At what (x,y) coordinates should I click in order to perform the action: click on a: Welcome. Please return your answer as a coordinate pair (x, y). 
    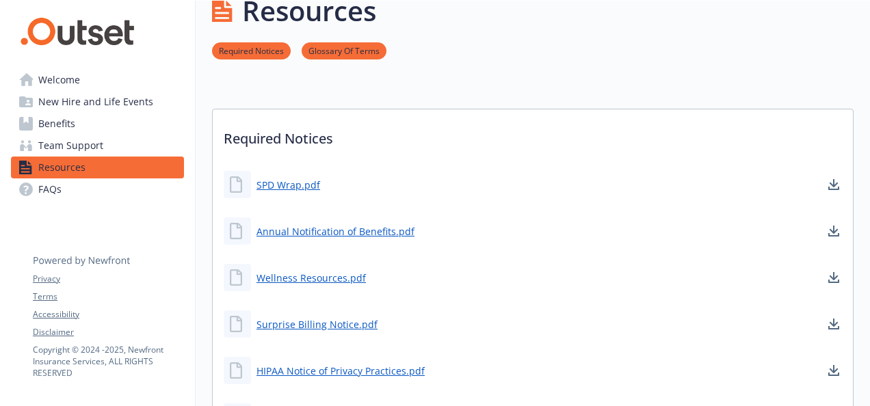
    Looking at the image, I should click on (97, 80).